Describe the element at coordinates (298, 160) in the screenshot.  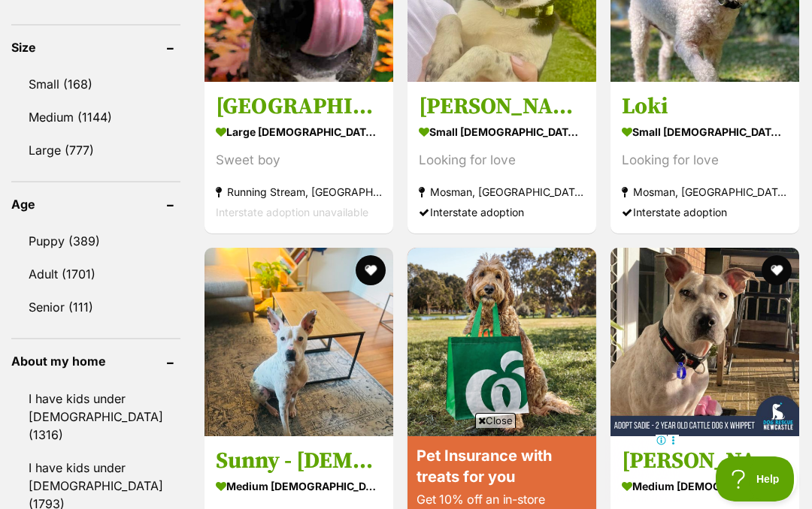
I see `div: Sweet boy` at that location.